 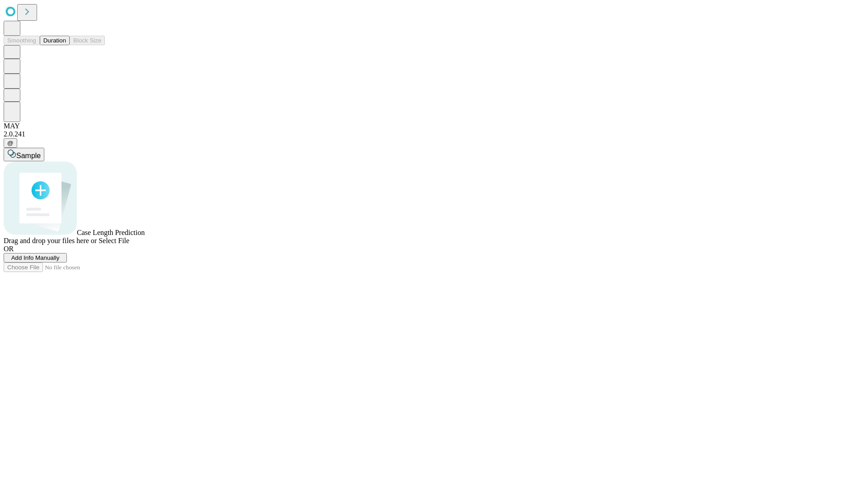 I want to click on span: OR, so click(x=9, y=248).